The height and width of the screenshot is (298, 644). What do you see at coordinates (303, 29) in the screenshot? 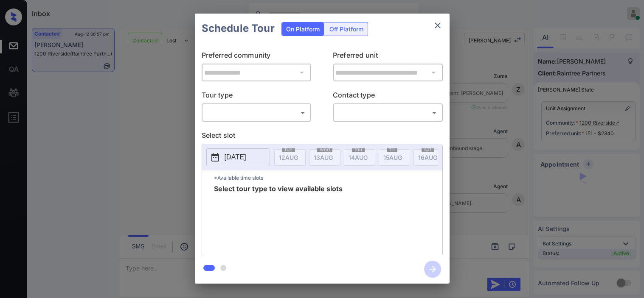
I see `div: On Platform` at bounding box center [303, 29].